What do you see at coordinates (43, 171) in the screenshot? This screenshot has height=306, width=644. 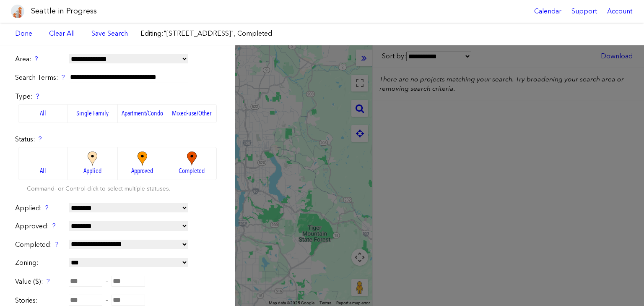 I see `span: All` at bounding box center [43, 171].